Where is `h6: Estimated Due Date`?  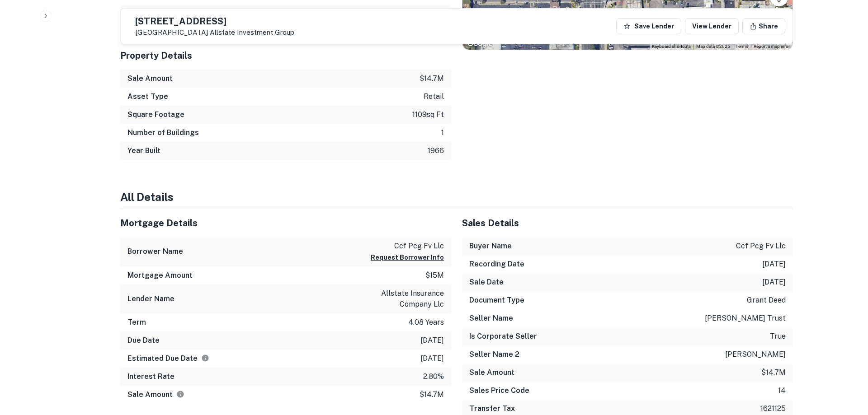 h6: Estimated Due Date is located at coordinates (168, 359).